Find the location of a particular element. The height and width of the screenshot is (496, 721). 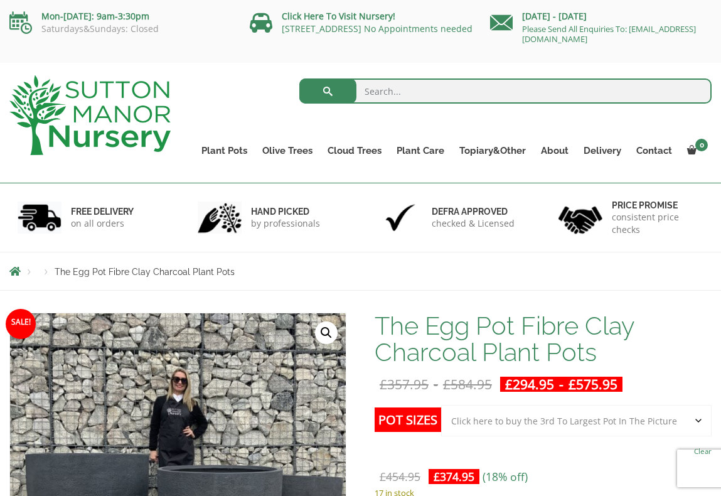

h6: Price promise is located at coordinates (658, 205).